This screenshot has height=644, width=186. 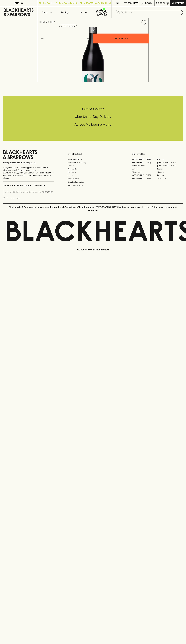 I want to click on a: Fitzroy, so click(x=170, y=169).